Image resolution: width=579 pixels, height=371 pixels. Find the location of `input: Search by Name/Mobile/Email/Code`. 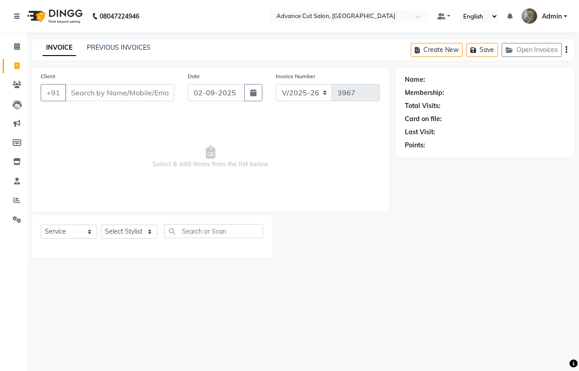

input: Search by Name/Mobile/Email/Code is located at coordinates (119, 93).